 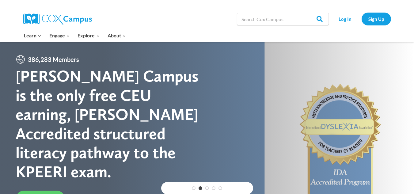 I want to click on img: Cox Campus, so click(x=58, y=19).